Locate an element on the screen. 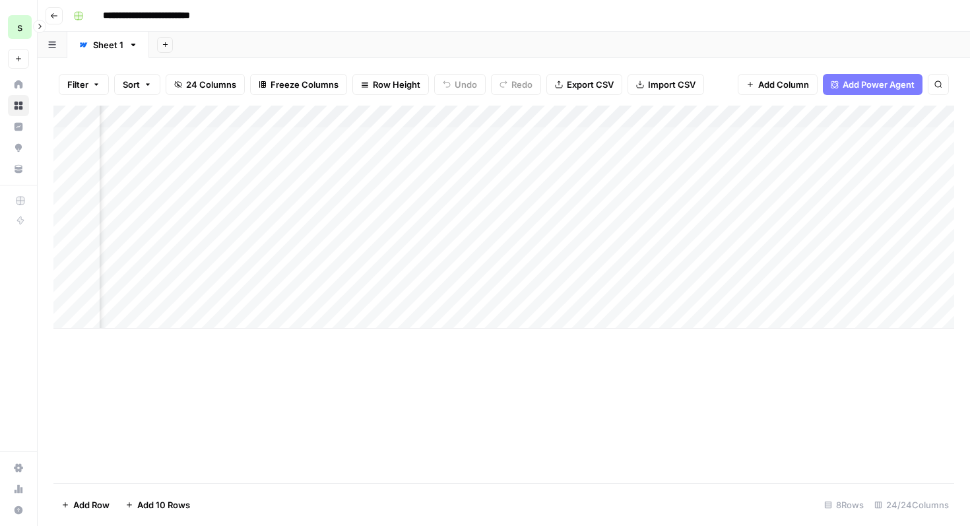 Image resolution: width=970 pixels, height=526 pixels. div: 8 Rows is located at coordinates (844, 505).